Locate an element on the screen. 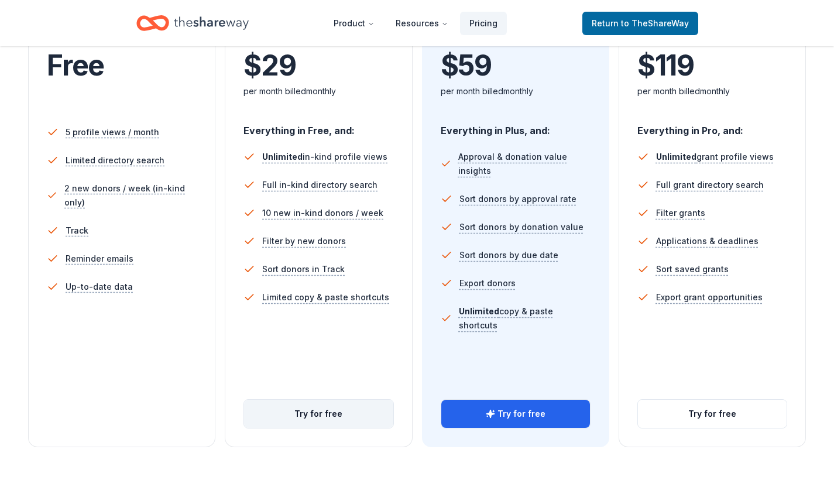  a: Pricing is located at coordinates (483, 23).